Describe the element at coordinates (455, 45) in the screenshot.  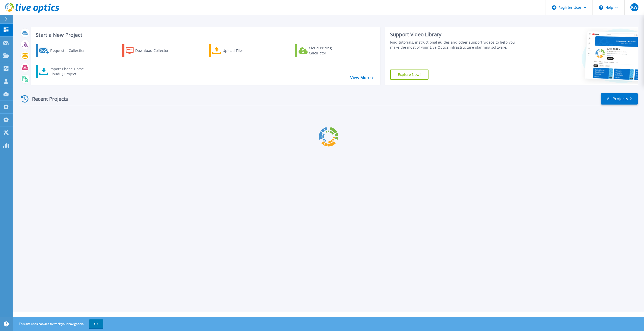
I see `div: Find tutorials, instructional guides and other support videos to help you make the most of your L...` at that location.